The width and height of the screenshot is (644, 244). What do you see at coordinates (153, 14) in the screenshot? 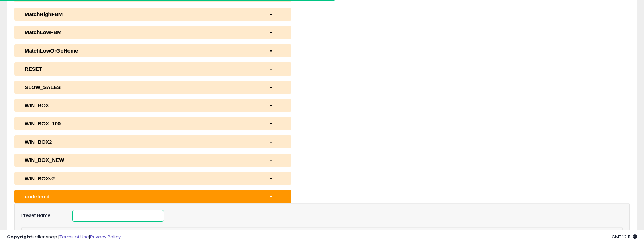
I see `button: MatchHighFBM` at bounding box center [153, 14].